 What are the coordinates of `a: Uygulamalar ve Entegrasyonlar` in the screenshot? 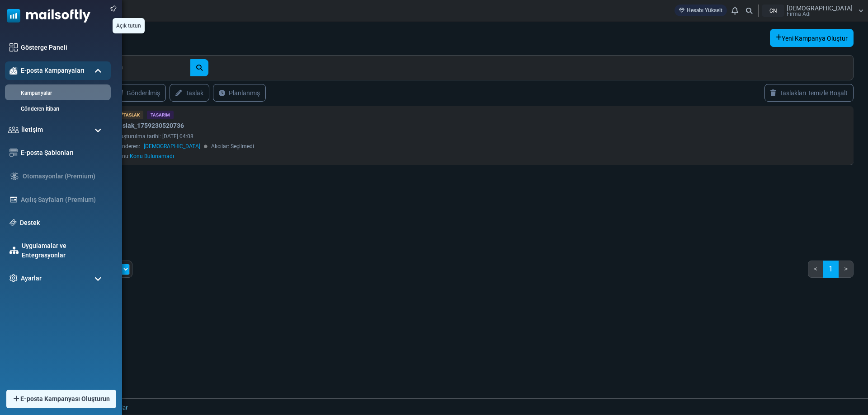 It's located at (63, 251).